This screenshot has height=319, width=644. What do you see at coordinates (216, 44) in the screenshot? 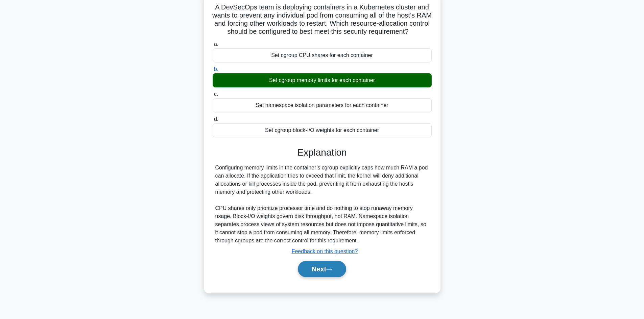
I see `span: a.` at bounding box center [216, 44].